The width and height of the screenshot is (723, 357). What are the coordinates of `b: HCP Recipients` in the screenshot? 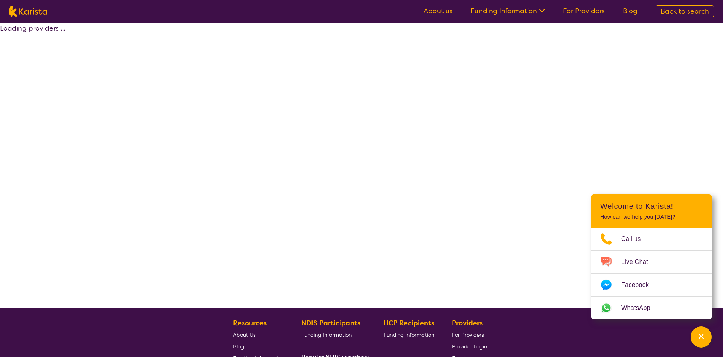 It's located at (409, 323).